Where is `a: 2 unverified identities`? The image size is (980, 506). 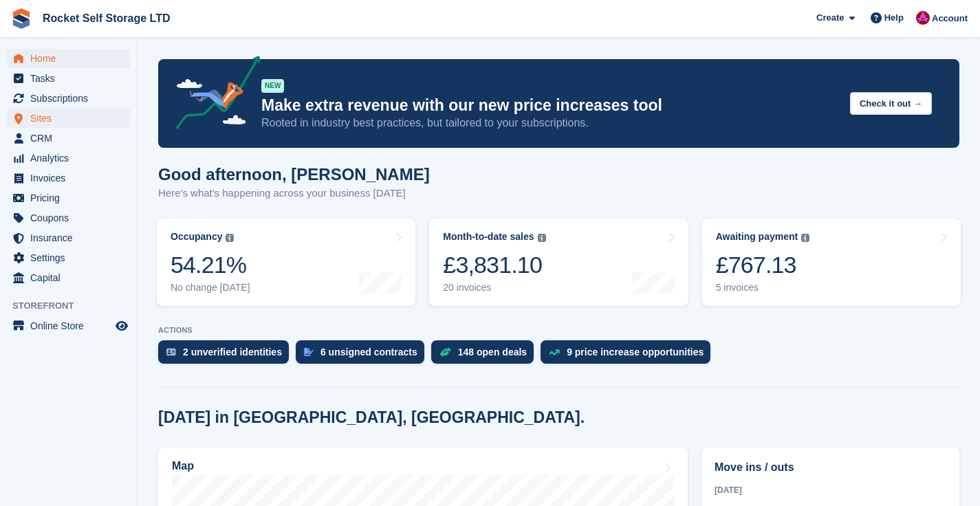 a: 2 unverified identities is located at coordinates (227, 355).